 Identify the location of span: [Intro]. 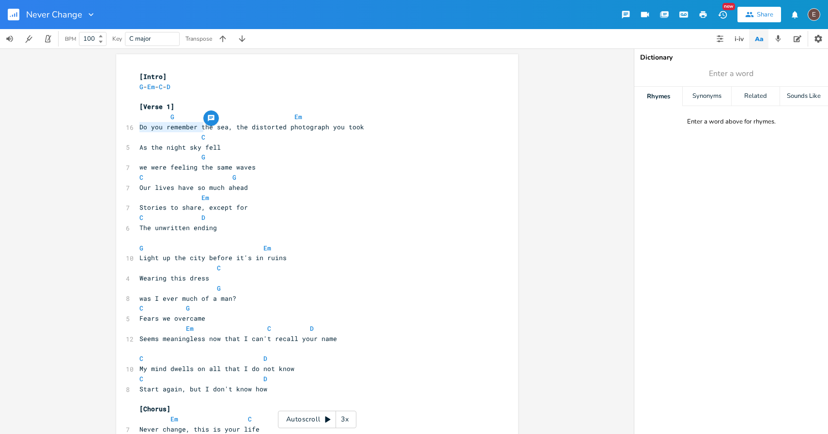
(153, 77).